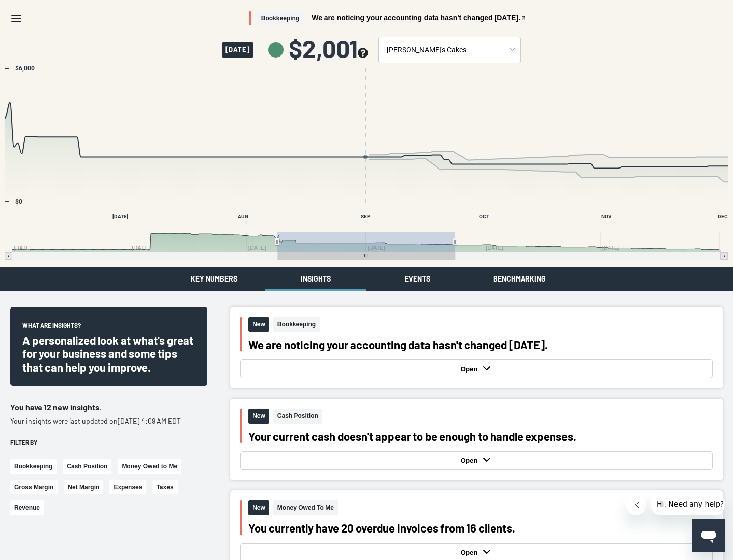 The height and width of the screenshot is (560, 733). Describe the element at coordinates (519, 278) in the screenshot. I see `button: Benchmarking` at that location.